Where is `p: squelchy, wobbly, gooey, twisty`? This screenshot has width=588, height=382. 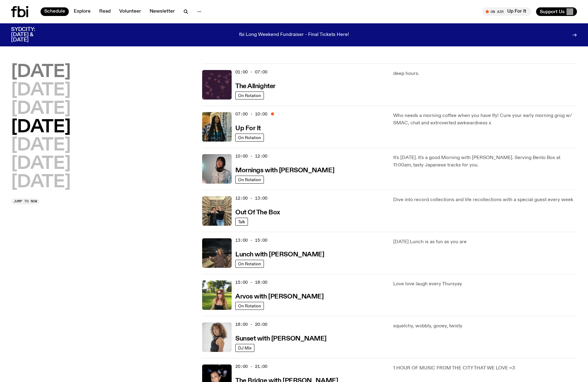 p: squelchy, wobbly, gooey, twisty is located at coordinates (485, 326).